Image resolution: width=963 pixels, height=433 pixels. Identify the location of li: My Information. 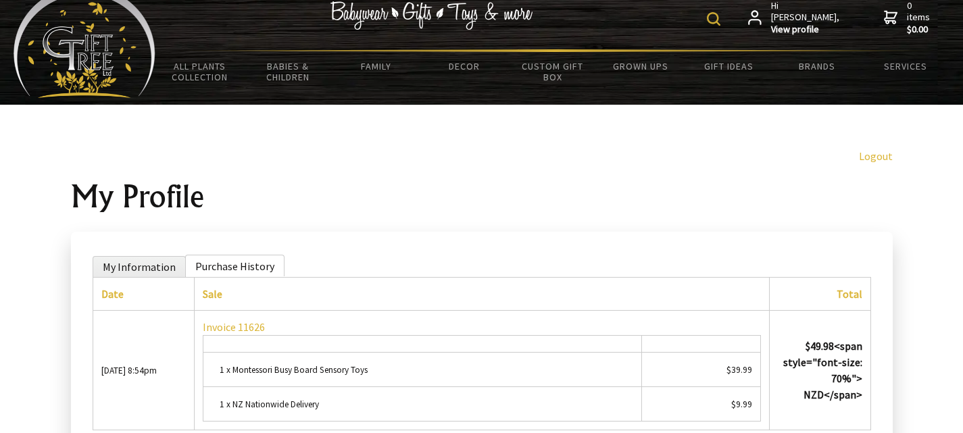
(139, 266).